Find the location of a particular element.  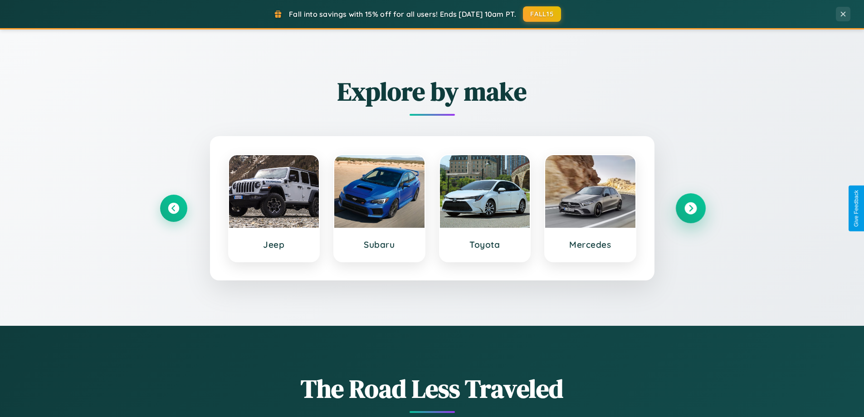

h2: Explore by make is located at coordinates (432, 91).